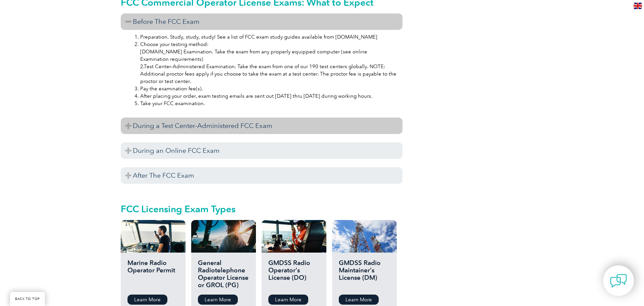  Describe the element at coordinates (294, 275) in the screenshot. I see `h2: GMDSS Radio Operator’s License (DO)` at that location.